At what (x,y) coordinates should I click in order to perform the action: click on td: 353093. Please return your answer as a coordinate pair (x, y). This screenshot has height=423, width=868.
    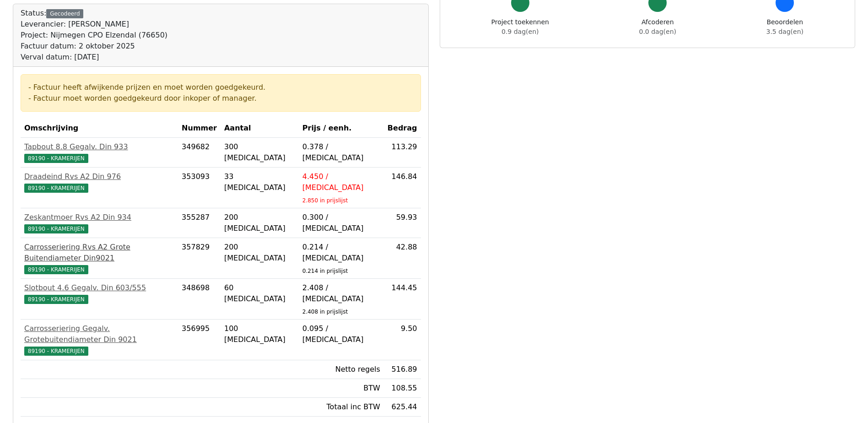
    Looking at the image, I should click on (199, 188).